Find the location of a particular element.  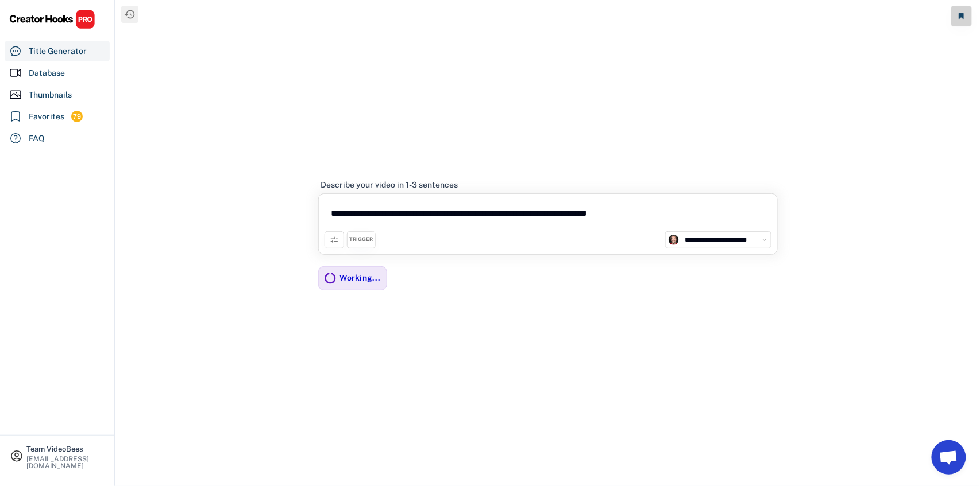

div: Describe your video in 1-3 sentences is located at coordinates (389, 185).